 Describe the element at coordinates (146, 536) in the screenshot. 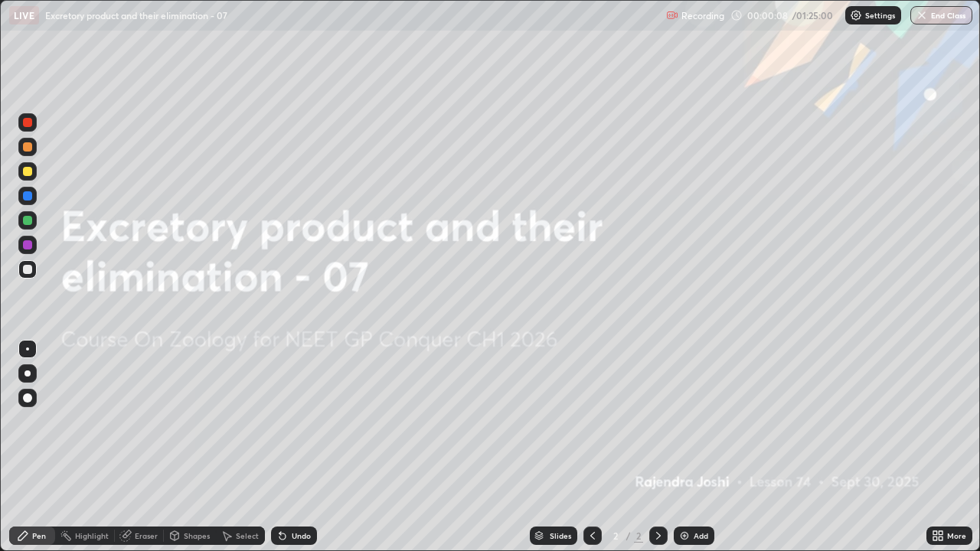

I see `div: Eraser` at that location.